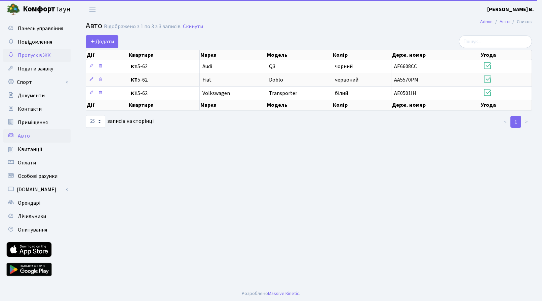 This screenshot has height=301, width=542. I want to click on a: Massive Kinetic, so click(283, 294).